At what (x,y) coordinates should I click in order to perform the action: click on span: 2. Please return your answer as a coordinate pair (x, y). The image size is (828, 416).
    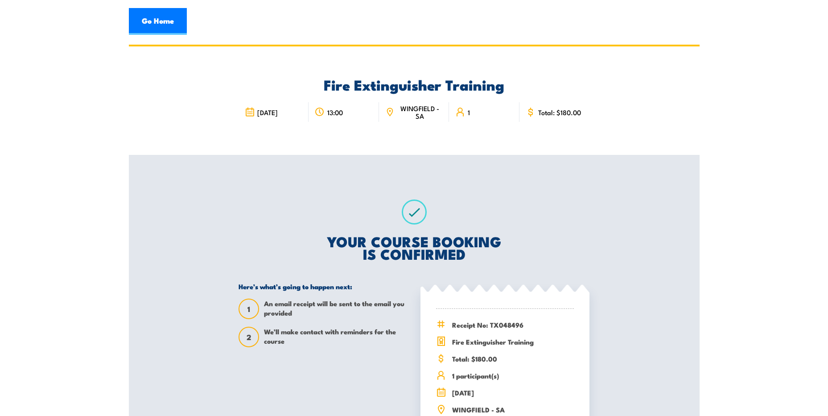
    Looking at the image, I should click on (249, 337).